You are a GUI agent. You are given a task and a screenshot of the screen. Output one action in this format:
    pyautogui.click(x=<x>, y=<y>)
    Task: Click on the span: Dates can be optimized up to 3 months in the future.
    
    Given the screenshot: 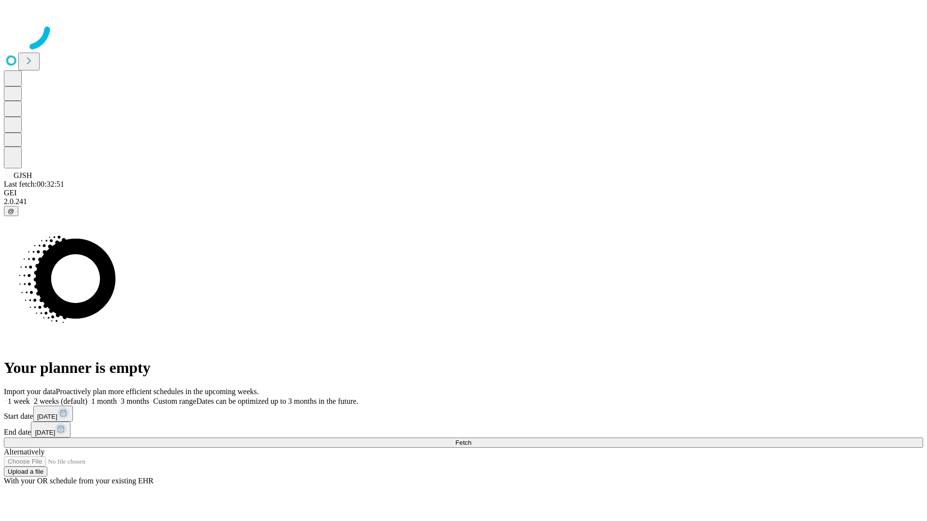 What is the action you would take?
    pyautogui.click(x=277, y=401)
    